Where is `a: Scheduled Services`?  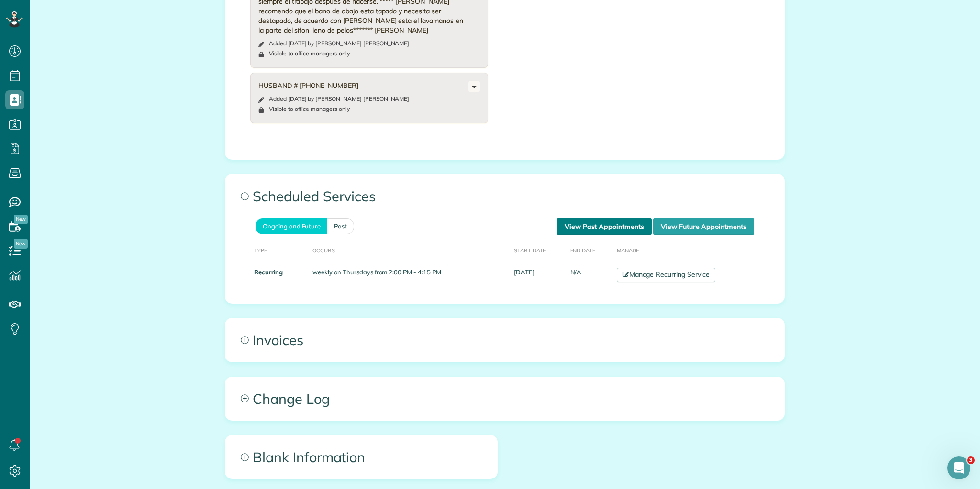 a: Scheduled Services is located at coordinates (504, 196).